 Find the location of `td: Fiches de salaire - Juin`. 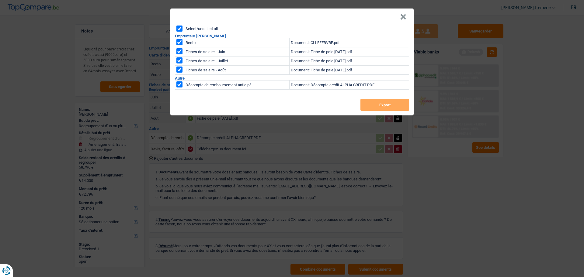

td: Fiches de salaire - Juin is located at coordinates (237, 52).